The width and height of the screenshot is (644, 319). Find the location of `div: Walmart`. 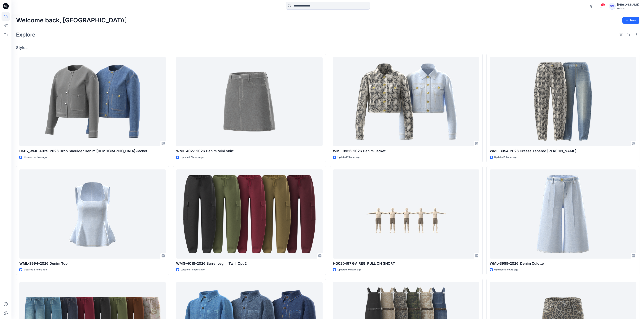

div: Walmart is located at coordinates (628, 8).